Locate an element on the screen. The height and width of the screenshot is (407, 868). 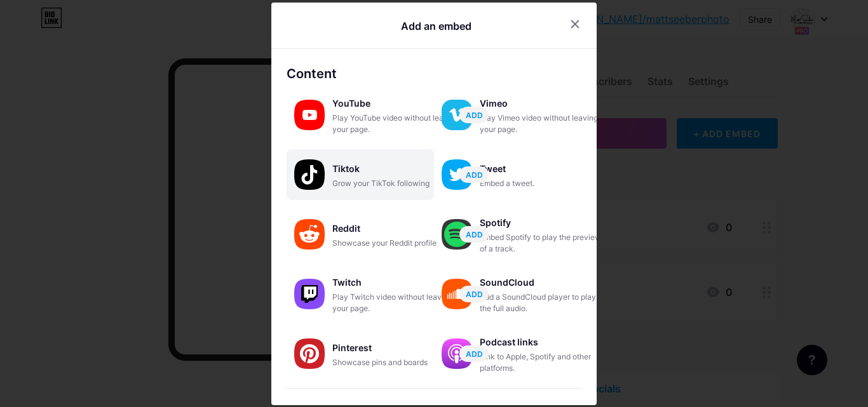
img: soundcloud is located at coordinates (457, 294).